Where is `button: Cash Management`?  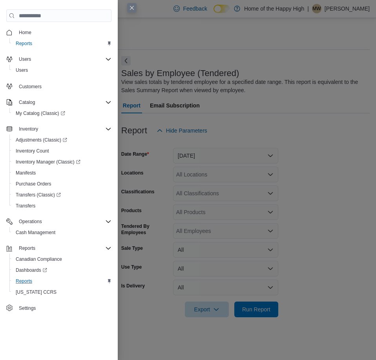 button: Cash Management is located at coordinates (62, 233).